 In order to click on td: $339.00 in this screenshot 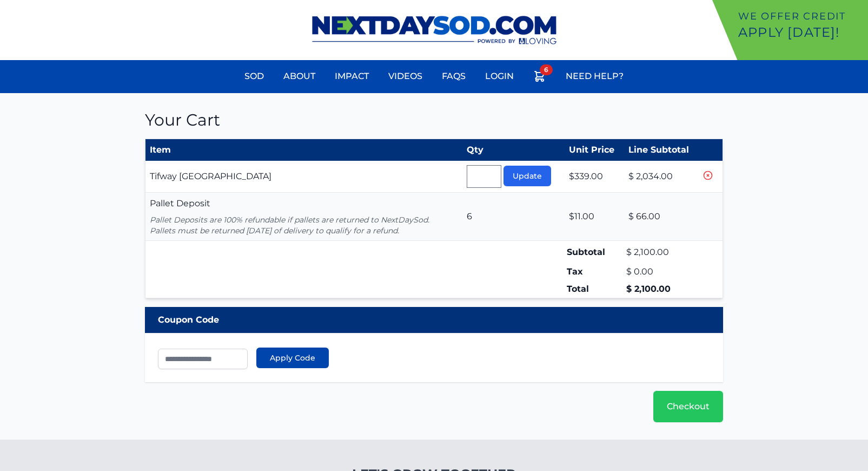, I will do `click(594, 177)`.